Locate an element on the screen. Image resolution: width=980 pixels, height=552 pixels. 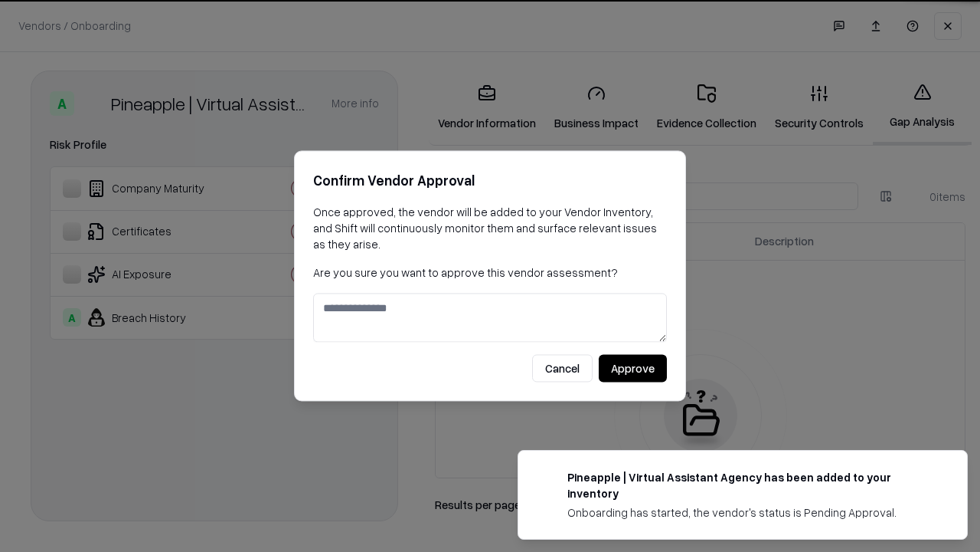
button: Approve is located at coordinates (633, 369).